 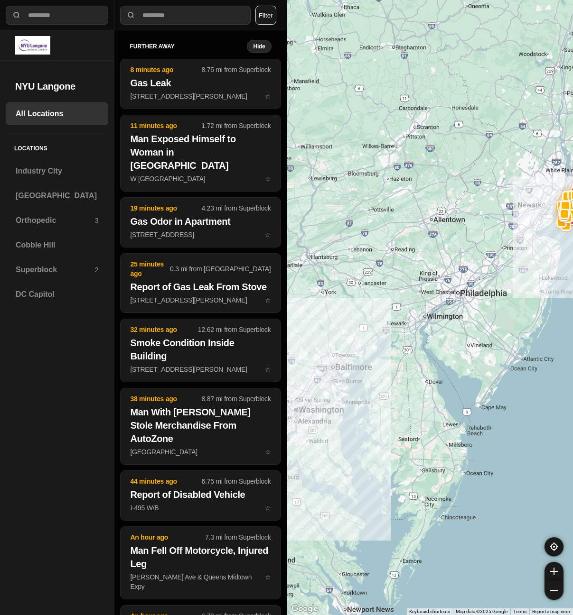 What do you see at coordinates (429, 612) in the screenshot?
I see `button: Keyboard shortcuts` at bounding box center [429, 612].